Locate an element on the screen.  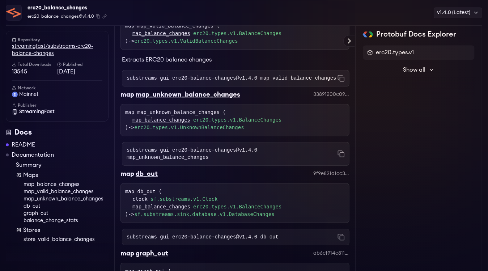
span: erc20_balance_changes@v1.4.0 is located at coordinates (60, 16).